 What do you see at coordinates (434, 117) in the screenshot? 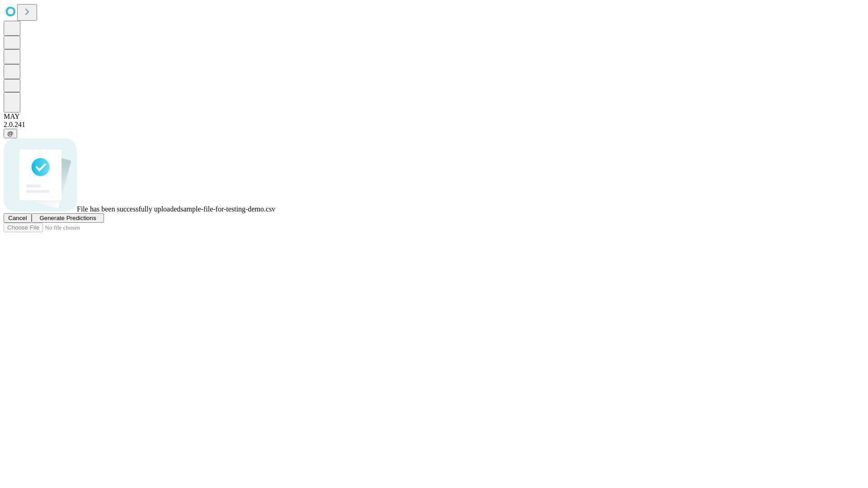
I see `div: MAY` at bounding box center [434, 117].